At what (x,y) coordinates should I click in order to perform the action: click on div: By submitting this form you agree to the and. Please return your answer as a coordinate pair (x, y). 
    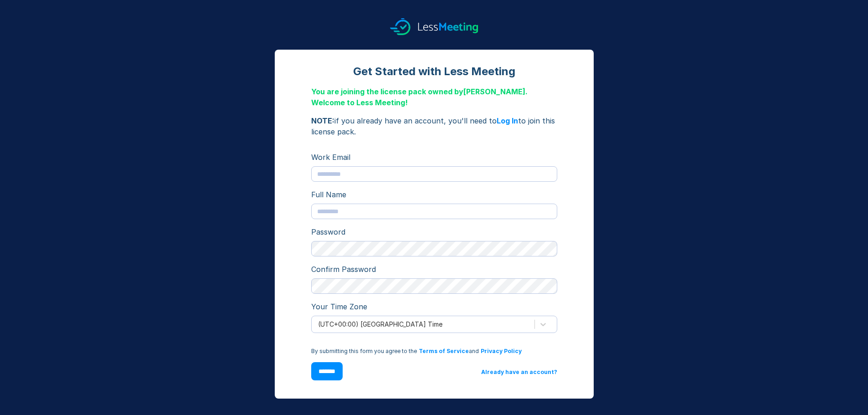
    Looking at the image, I should click on (434, 351).